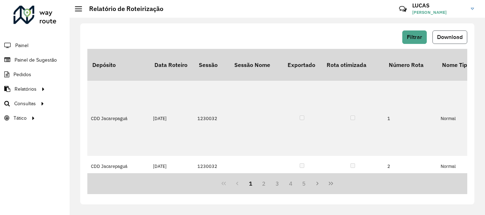 The image size is (485, 215). Describe the element at coordinates (414, 37) in the screenshot. I see `button: Filtrar` at that location.